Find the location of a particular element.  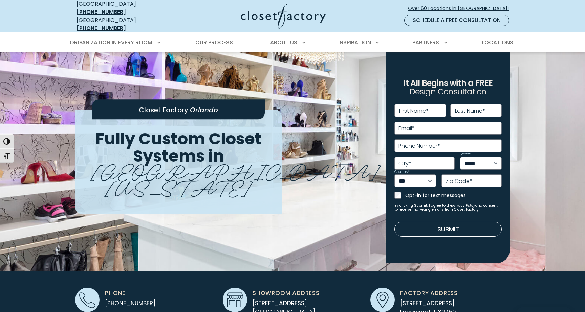

a: Privacy Policy is located at coordinates (464, 206).